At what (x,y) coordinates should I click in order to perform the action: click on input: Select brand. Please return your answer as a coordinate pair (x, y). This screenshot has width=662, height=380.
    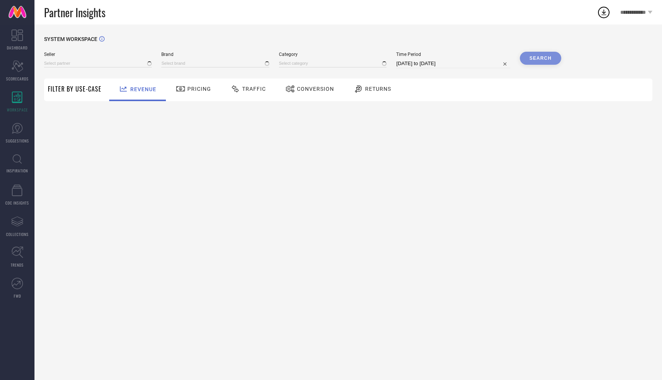
    Looking at the image, I should click on (215, 63).